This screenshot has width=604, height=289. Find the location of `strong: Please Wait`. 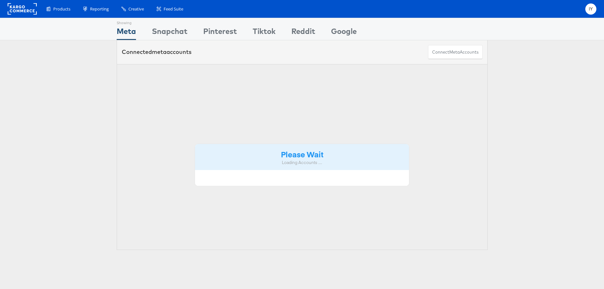

strong: Please Wait is located at coordinates (302, 154).